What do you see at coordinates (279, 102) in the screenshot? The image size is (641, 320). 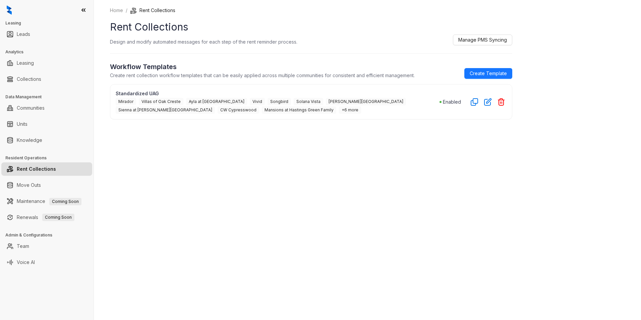 I see `span: Songbird` at bounding box center [279, 102].